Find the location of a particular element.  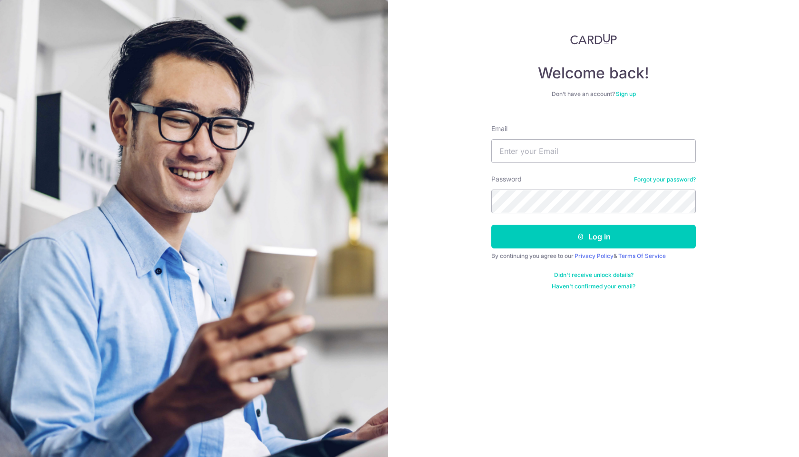

div: Don’t have an account? is located at coordinates (593, 94).